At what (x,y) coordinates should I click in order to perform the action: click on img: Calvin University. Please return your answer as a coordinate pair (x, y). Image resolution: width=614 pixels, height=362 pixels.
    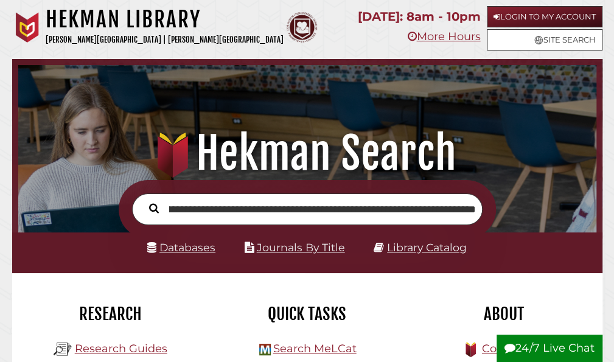
    Looking at the image, I should click on (27, 27).